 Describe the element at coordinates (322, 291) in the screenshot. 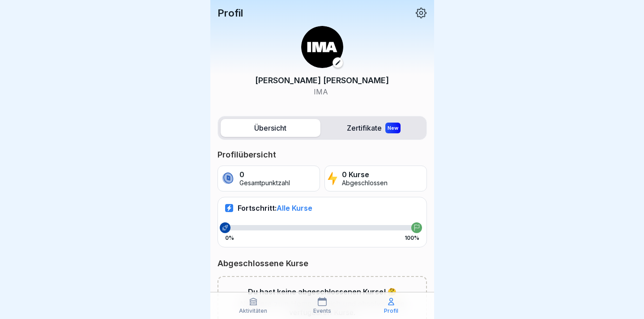

I see `p: Du hast keine abgeschlossenen Kurse! 🤔` at that location.